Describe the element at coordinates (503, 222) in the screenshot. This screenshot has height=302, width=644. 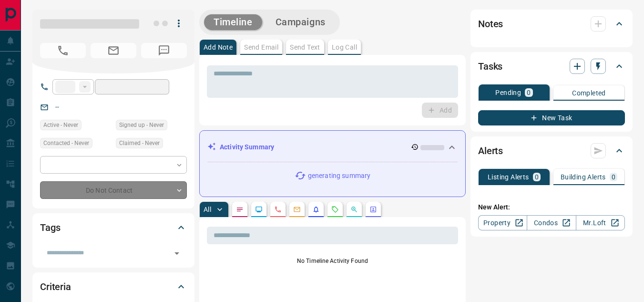
I see `a: Property` at that location.